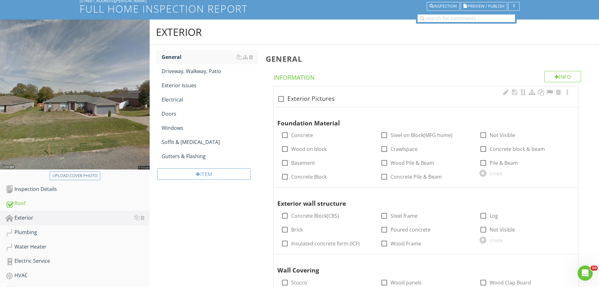 Image resolution: width=599 pixels, height=287 pixels. Describe the element at coordinates (210, 156) in the screenshot. I see `div: Gutters & Flashing` at that location.